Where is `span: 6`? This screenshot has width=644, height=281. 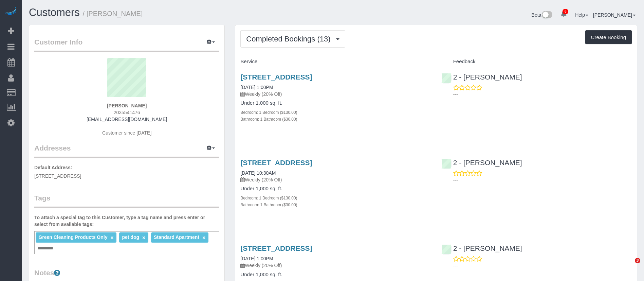 span: 6 is located at coordinates (565, 12).